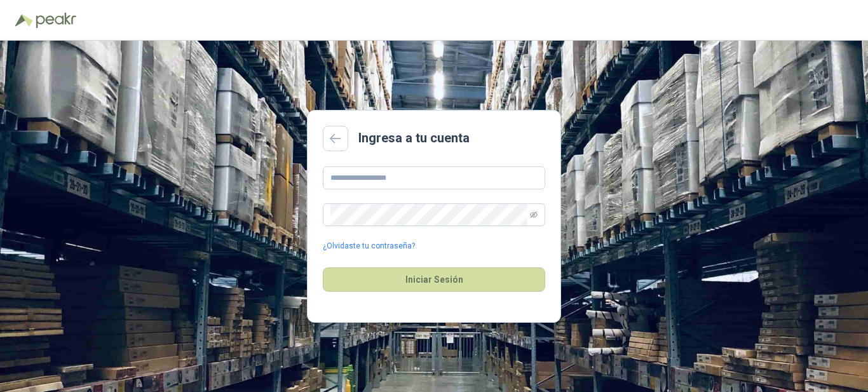 Image resolution: width=868 pixels, height=392 pixels. Describe the element at coordinates (369, 246) in the screenshot. I see `a: ¿Olvidaste tu contraseña?` at that location.